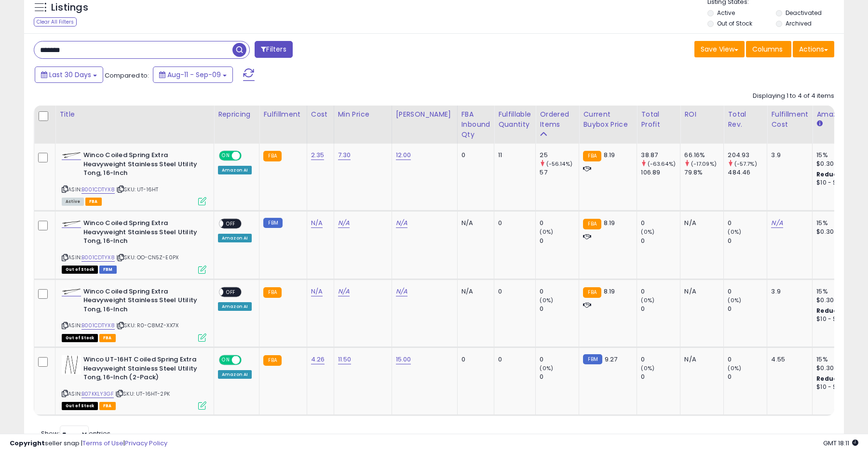 This screenshot has width=868, height=453. Describe the element at coordinates (147, 325) in the screenshot. I see `span: | SKU: R0-C8MZ-XX7X` at that location.